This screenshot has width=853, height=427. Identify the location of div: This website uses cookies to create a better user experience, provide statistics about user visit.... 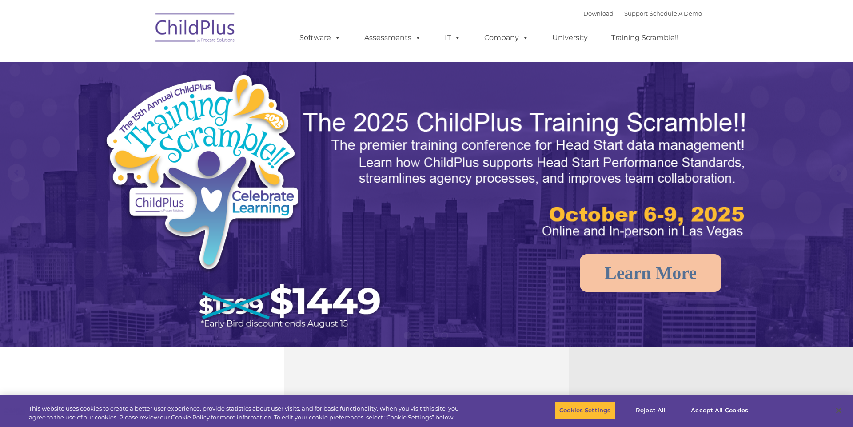
(249, 413).